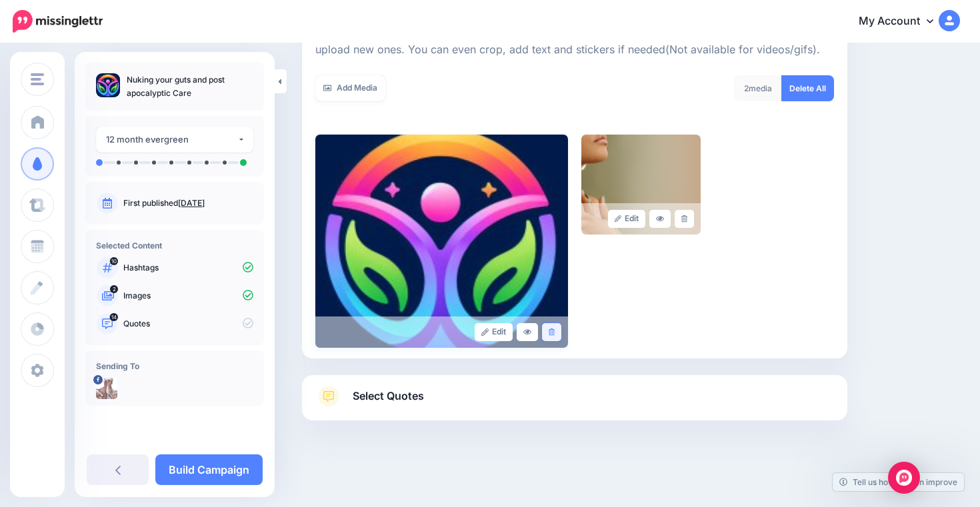  Describe the element at coordinates (898, 482) in the screenshot. I see `a: Tell us how we can improve` at that location.